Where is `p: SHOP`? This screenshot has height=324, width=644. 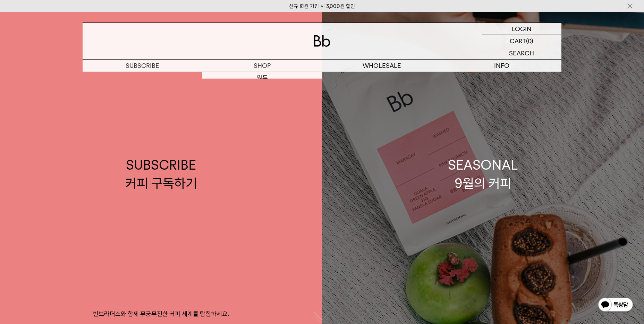
p: SHOP is located at coordinates (262, 65).